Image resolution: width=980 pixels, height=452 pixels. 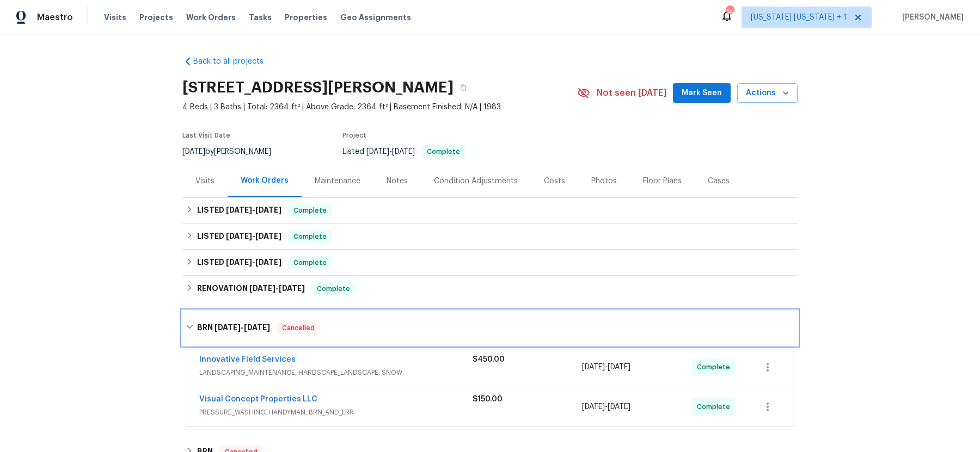 What do you see at coordinates (719, 181) in the screenshot?
I see `div: Cases` at bounding box center [719, 181].